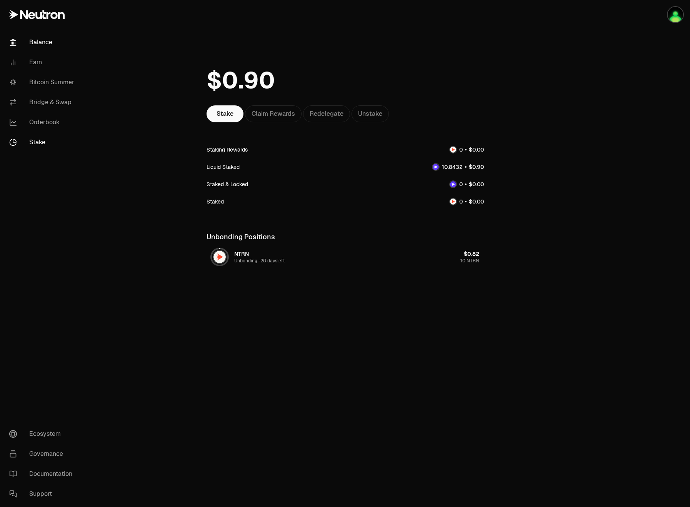 The image size is (690, 507). Describe the element at coordinates (43, 474) in the screenshot. I see `a: Documentation` at that location.